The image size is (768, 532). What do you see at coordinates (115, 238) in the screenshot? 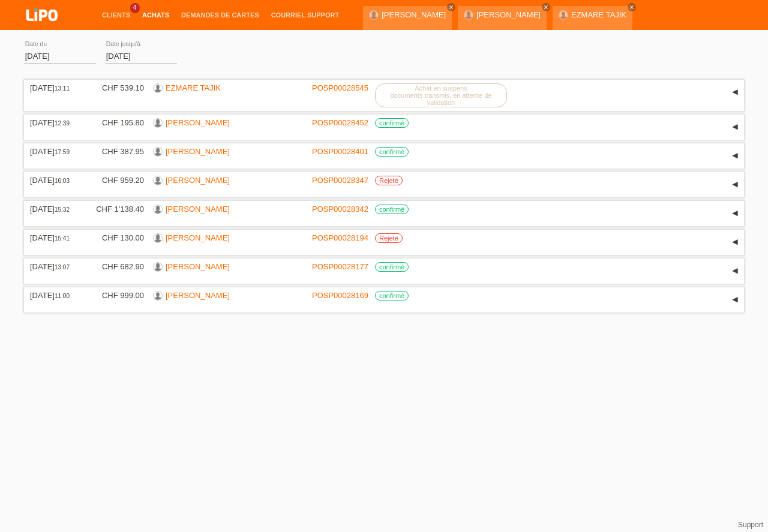
I see `div: CHF 130.00` at bounding box center [115, 238].